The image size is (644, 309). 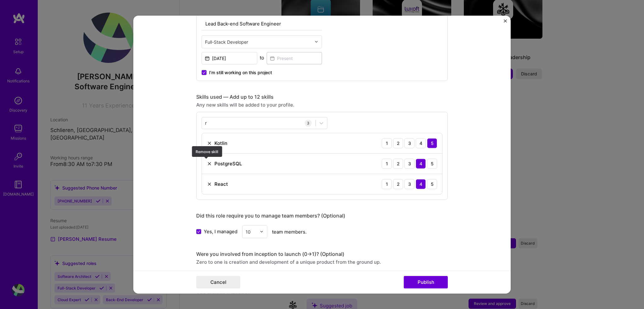 I want to click on div: Zero to one is creation and development of a unique product from the ground up., so click(x=322, y=262).